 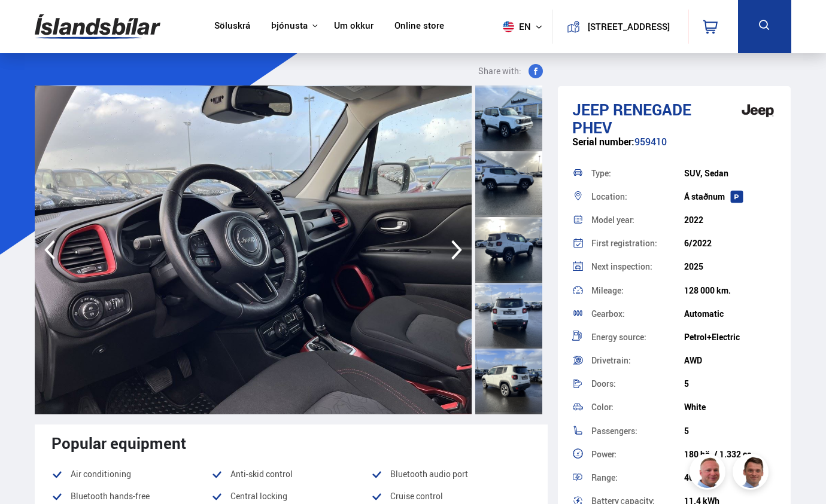 I want to click on span: en, so click(x=513, y=26).